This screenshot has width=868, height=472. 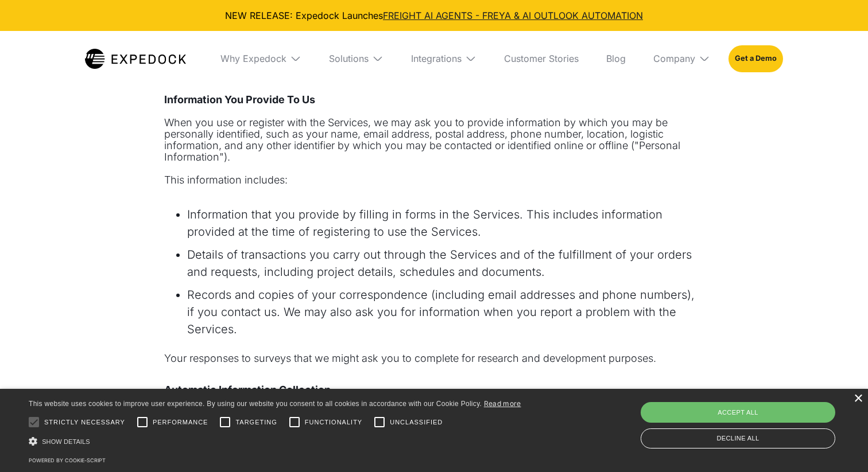 What do you see at coordinates (255, 404) in the screenshot?
I see `span: This website uses cookies to improve user experience. By using our website you consent to all coo...` at bounding box center [255, 404].